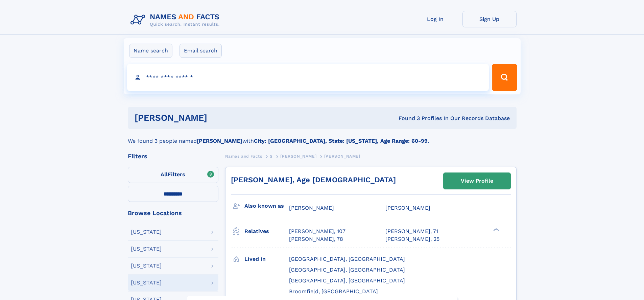 The image size is (644, 300). What do you see at coordinates (267, 259) in the screenshot?
I see `h3: Lived in` at bounding box center [267, 259].